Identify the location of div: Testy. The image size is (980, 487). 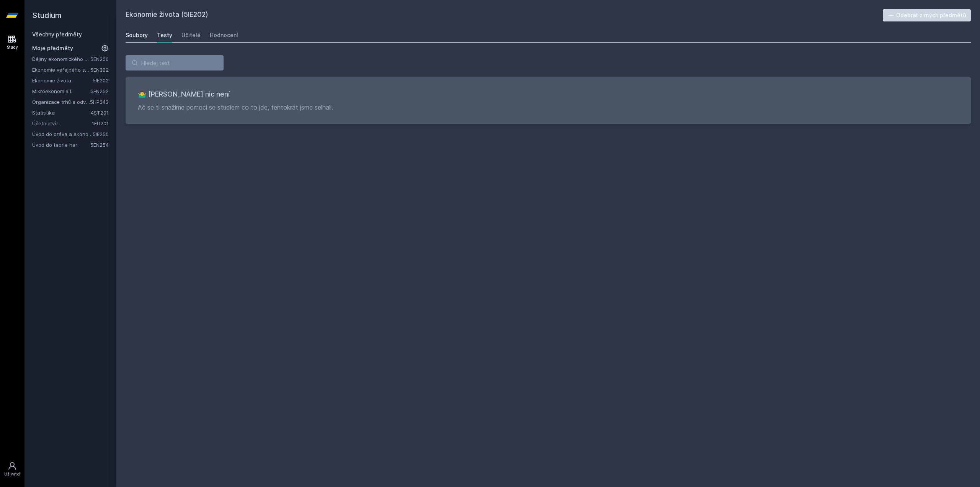
(165, 35).